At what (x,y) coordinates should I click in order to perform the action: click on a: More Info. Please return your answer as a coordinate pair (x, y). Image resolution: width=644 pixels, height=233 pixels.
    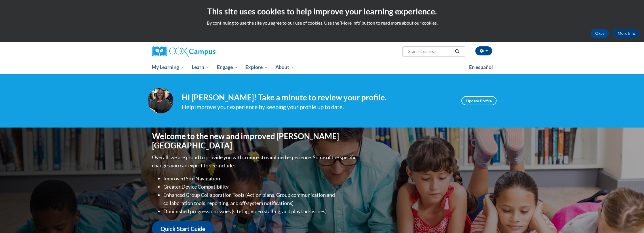
    Looking at the image, I should click on (626, 33).